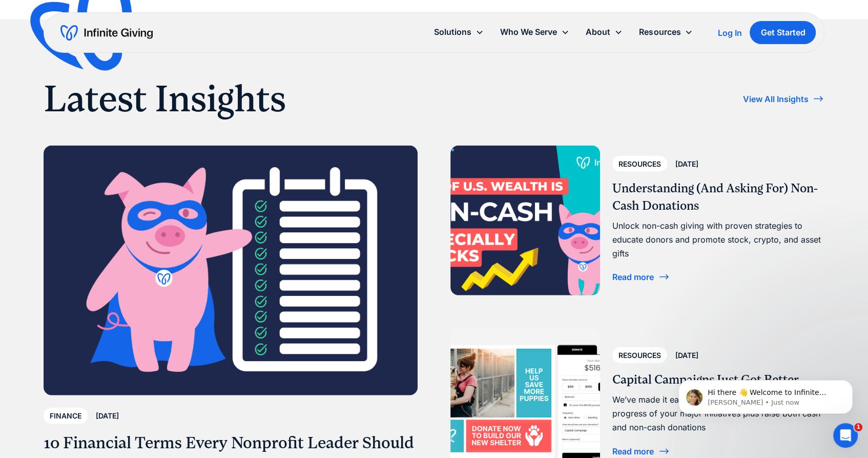 The image size is (868, 458). What do you see at coordinates (718, 414) in the screenshot?
I see `div: We’ve made it easier than ever to track fundraising progress of your major initiatives plus raise...` at bounding box center [718, 414].